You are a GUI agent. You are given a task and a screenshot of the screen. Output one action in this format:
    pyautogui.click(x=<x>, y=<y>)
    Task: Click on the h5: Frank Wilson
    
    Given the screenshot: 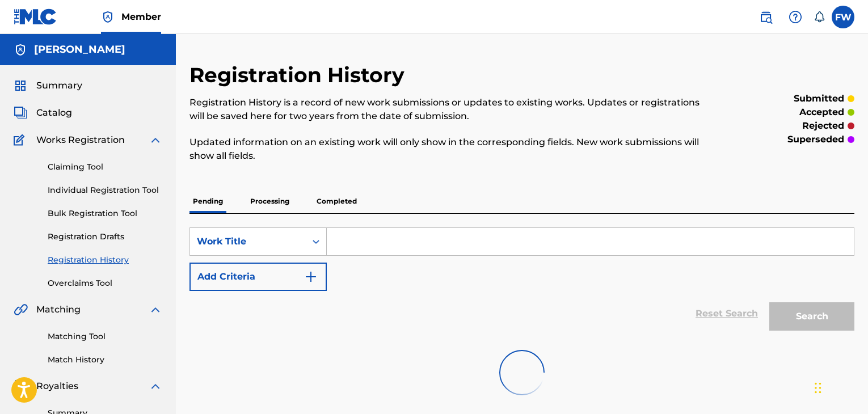 What is the action you would take?
    pyautogui.click(x=80, y=49)
    